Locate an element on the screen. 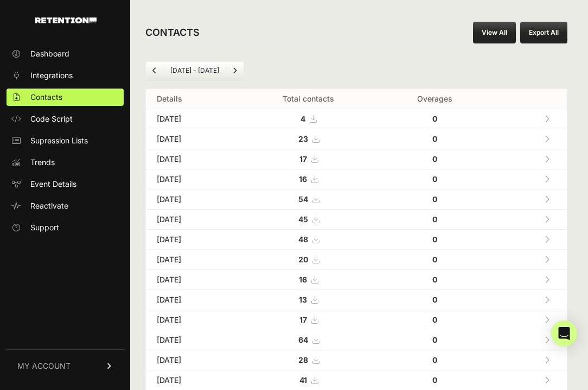  strong: 64 is located at coordinates (303, 339).